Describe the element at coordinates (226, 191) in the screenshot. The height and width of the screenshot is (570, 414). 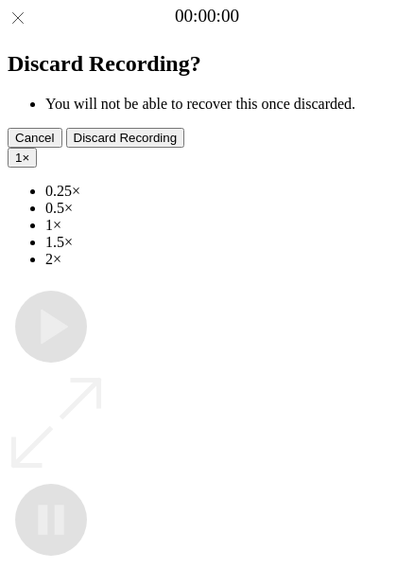
I see `li: 0.25×` at that location.